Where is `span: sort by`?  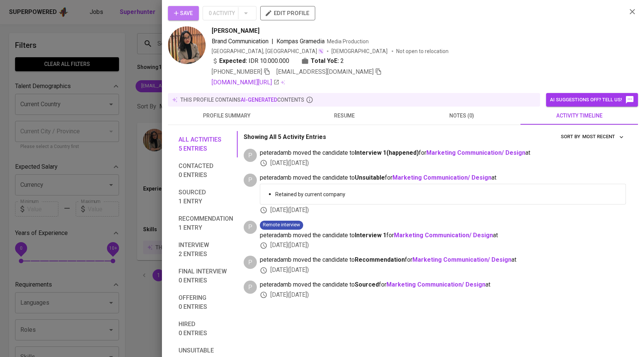 span: sort by is located at coordinates (570, 136).